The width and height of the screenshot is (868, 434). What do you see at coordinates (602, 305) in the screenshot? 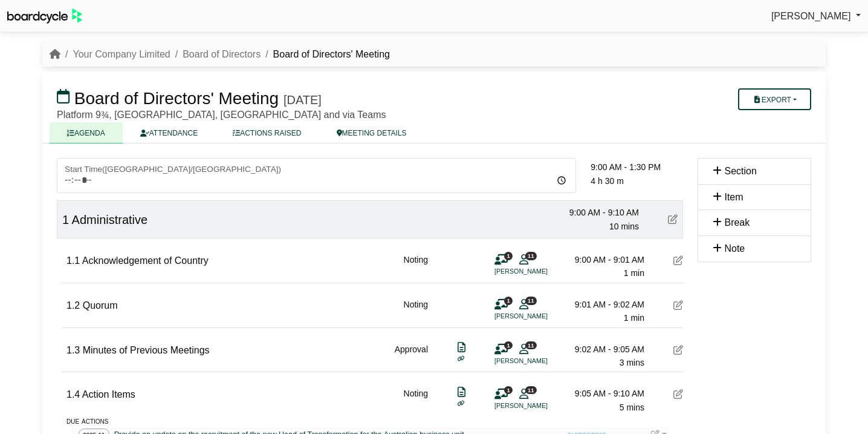
I see `div: 9:01 AM - 9:02 AM` at bounding box center [602, 305].